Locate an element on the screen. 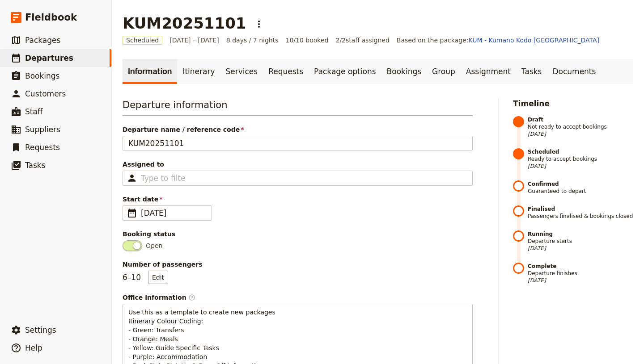  span: Ready to accept bookings is located at coordinates (581, 159).